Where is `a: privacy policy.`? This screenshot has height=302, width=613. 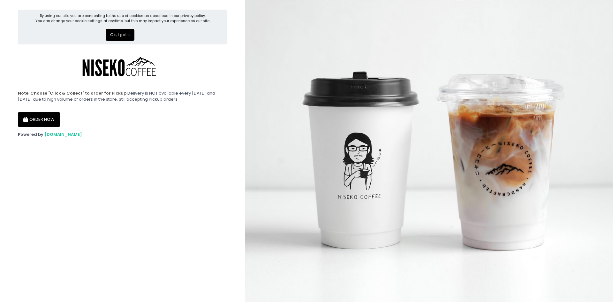
a: privacy policy. is located at coordinates (193, 16).